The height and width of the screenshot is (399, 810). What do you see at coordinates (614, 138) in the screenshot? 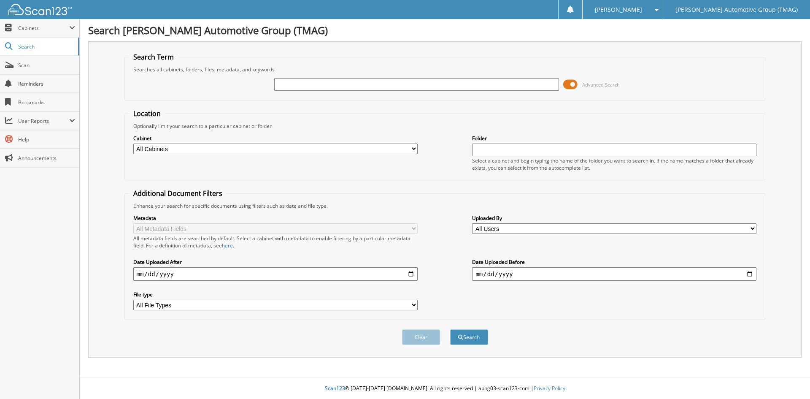
I see `label: Folder` at bounding box center [614, 138].